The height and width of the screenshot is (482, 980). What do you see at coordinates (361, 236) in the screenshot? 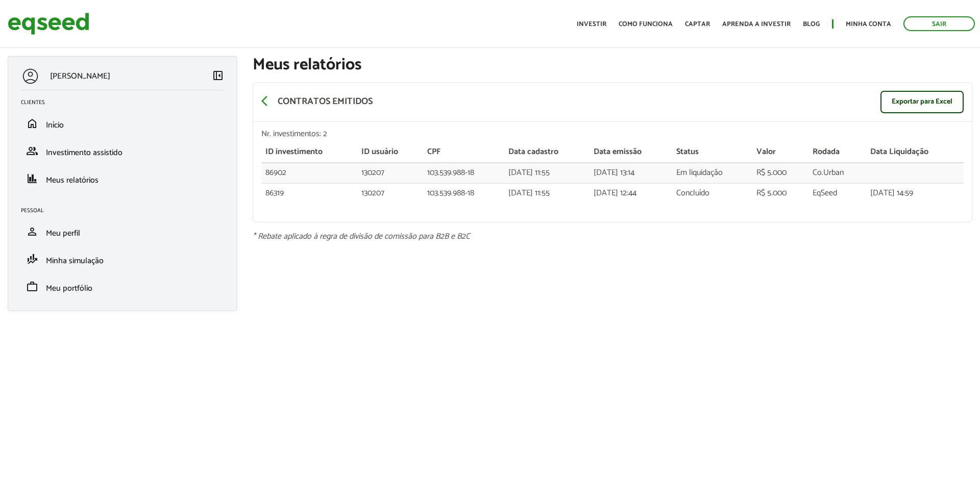
I see `em: * Rebate aplicado à regra de divisão de comissão para B2B e B2C` at bounding box center [361, 236].